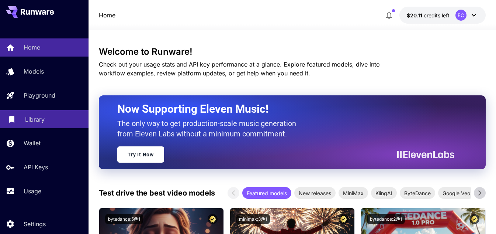 This screenshot has height=234, width=496. I want to click on span: ByteDance, so click(418, 193).